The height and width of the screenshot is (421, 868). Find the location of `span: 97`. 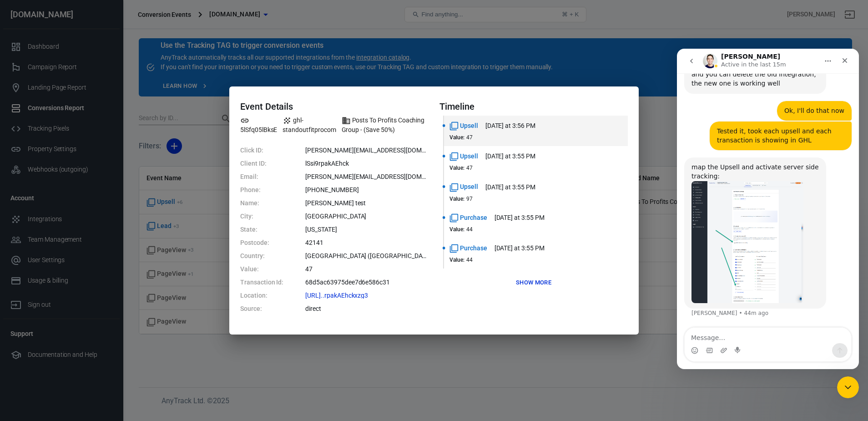

span: 97 is located at coordinates (469, 199).